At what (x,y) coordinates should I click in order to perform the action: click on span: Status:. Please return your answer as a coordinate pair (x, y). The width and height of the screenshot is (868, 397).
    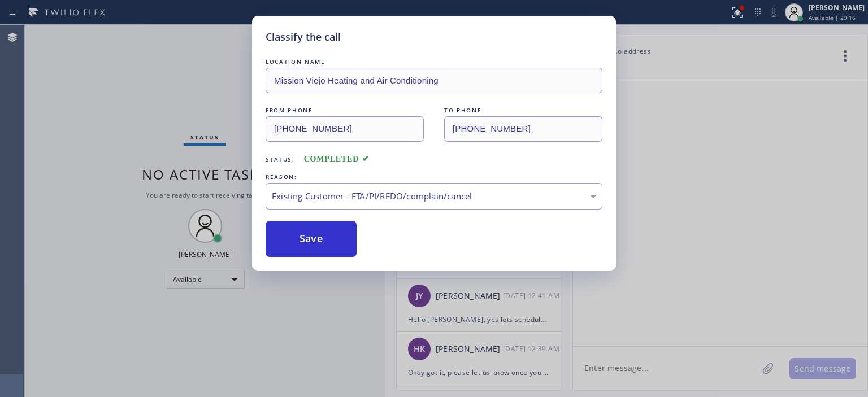
    Looking at the image, I should click on (280, 159).